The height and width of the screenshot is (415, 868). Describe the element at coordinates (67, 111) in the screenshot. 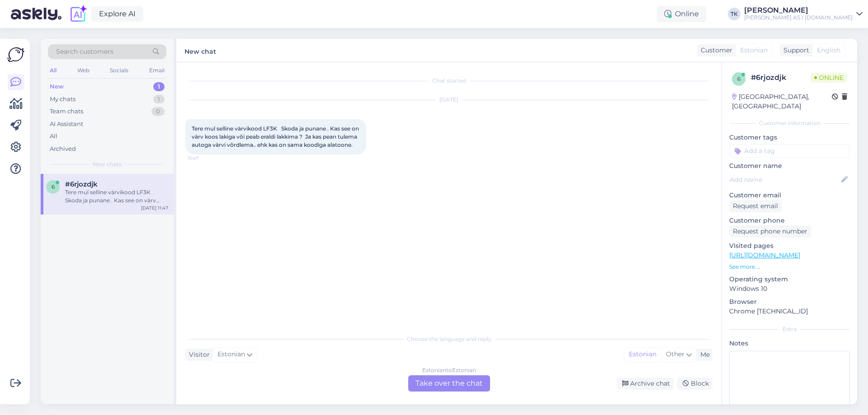

I see `div: Team chats` at that location.